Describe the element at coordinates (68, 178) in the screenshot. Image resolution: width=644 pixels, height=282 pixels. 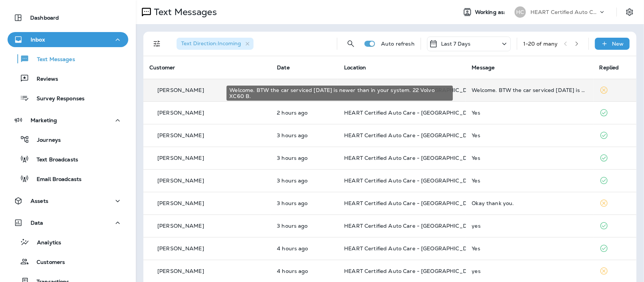
I see `button: Email Broadcasts` at that location.